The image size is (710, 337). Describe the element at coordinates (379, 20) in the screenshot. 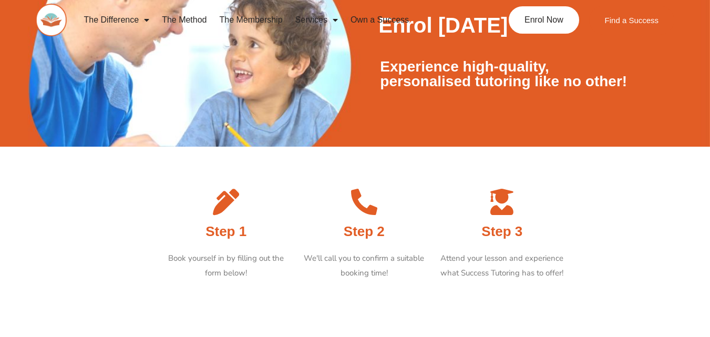

I see `a: Own a Success` at that location.